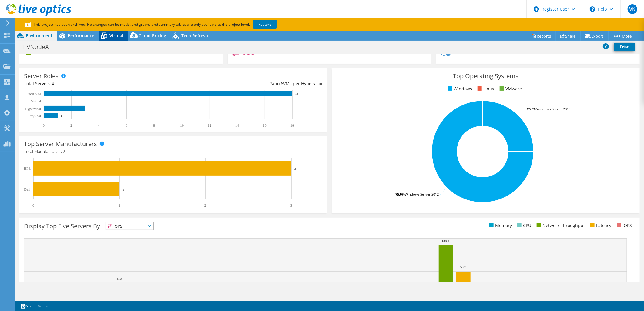  Describe the element at coordinates (248, 52) in the screenshot. I see `h4: 653` at that location.